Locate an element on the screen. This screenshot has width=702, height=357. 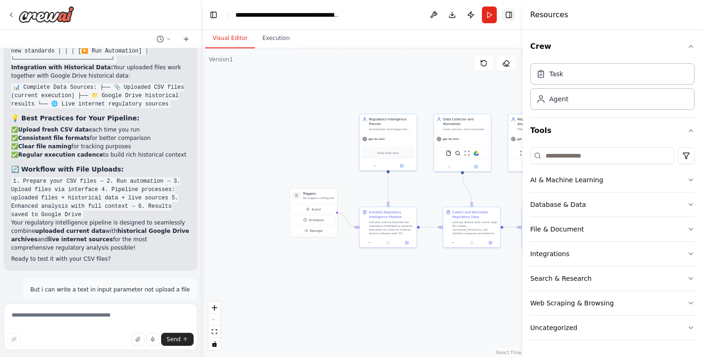
strong: Clear file naming is located at coordinates (45, 146).